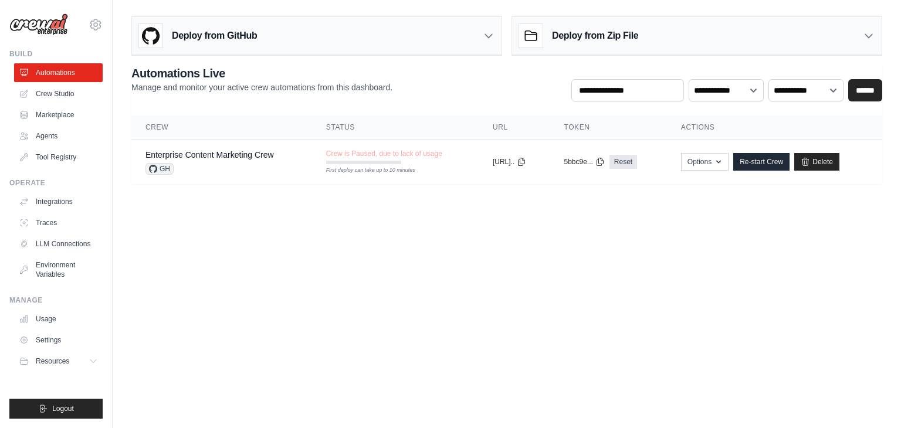 Image resolution: width=901 pixels, height=428 pixels. Describe the element at coordinates (56, 183) in the screenshot. I see `div: Operate` at that location.